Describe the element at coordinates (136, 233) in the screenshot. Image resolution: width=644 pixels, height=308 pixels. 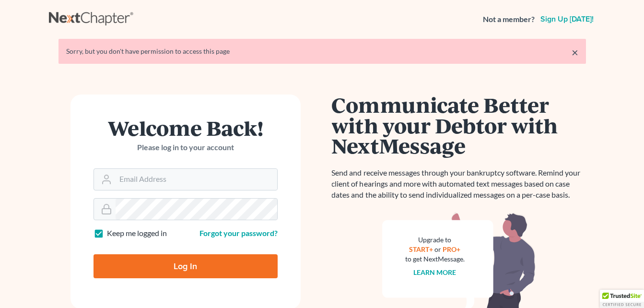
I see `label: Keep me logged in` at that location.